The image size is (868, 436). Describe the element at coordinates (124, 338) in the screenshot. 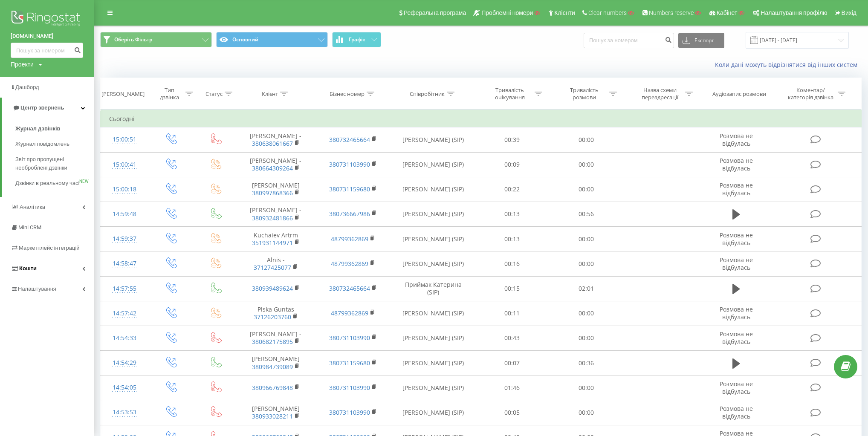

I see `div: 14:54:33` at that location.